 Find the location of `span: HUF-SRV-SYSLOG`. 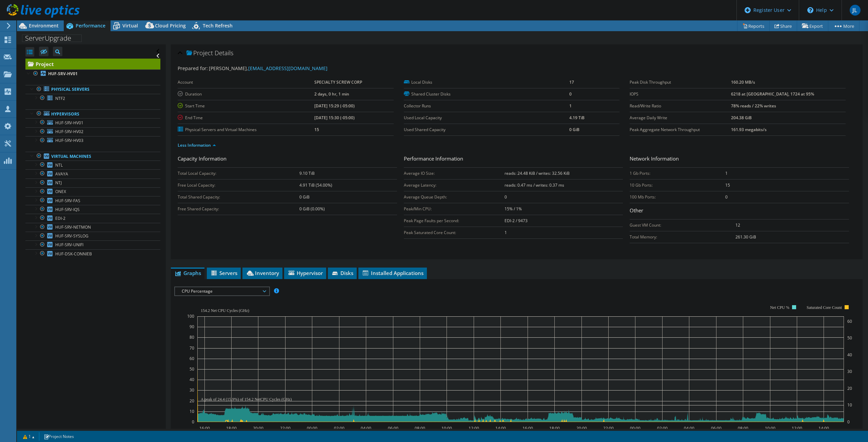

span: HUF-SRV-SYSLOG is located at coordinates (72, 236).